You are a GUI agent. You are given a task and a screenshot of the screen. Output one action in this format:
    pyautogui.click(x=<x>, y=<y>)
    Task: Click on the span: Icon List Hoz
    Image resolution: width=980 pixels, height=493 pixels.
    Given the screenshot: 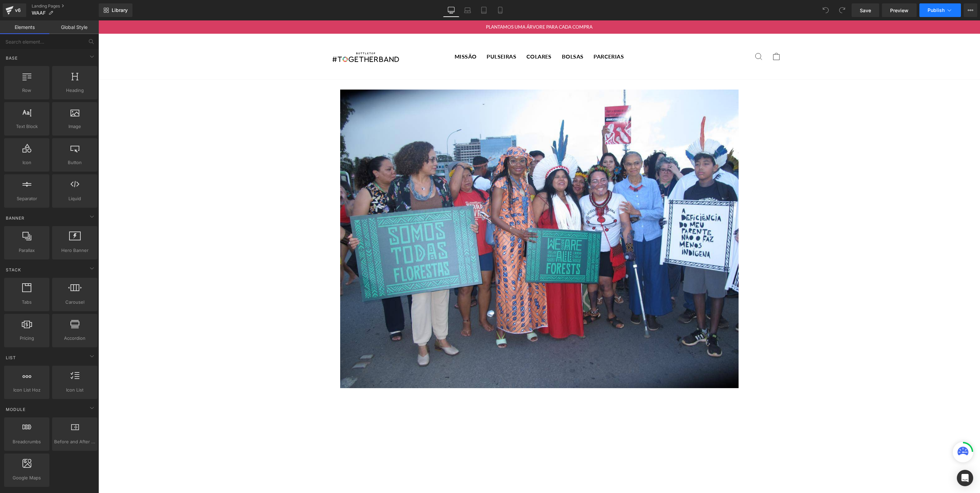 What is the action you would take?
    pyautogui.click(x=27, y=390)
    